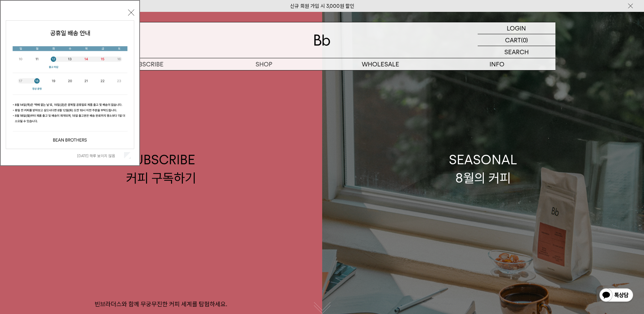 The image size is (644, 314). What do you see at coordinates (517, 52) in the screenshot?
I see `p: SEARCH` at bounding box center [517, 52].